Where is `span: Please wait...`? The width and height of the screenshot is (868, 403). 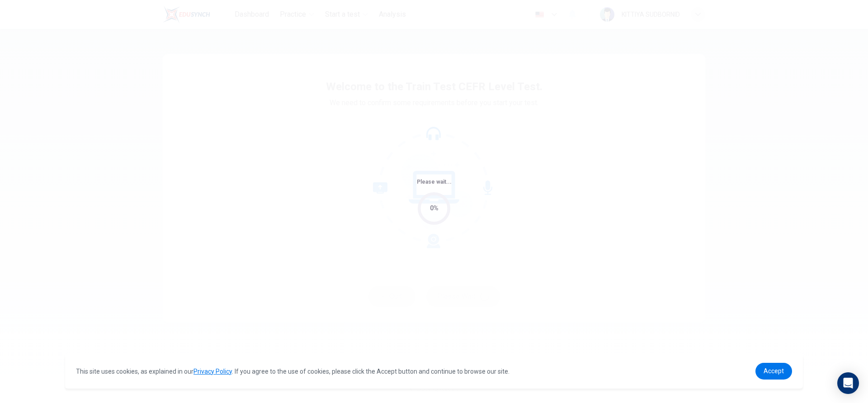 span: Please wait... is located at coordinates (434, 182).